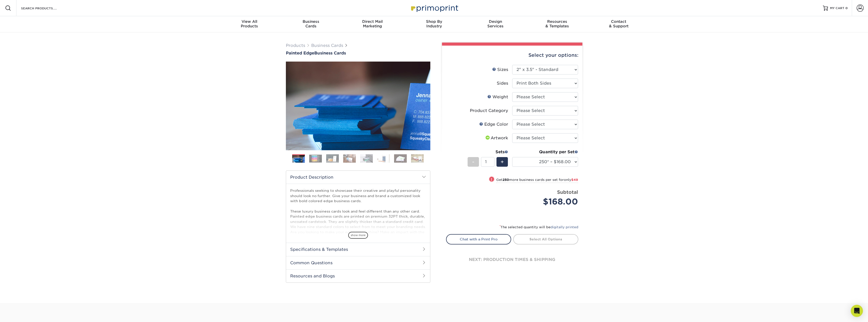 The image size is (868, 322). Describe the element at coordinates (373, 22) in the screenshot. I see `span: Direct Mail` at that location.